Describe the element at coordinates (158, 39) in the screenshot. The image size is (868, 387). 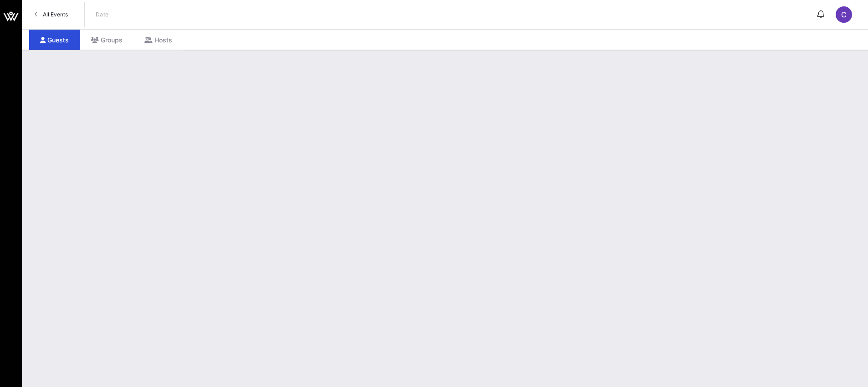
I see `div: Hosts` at that location.